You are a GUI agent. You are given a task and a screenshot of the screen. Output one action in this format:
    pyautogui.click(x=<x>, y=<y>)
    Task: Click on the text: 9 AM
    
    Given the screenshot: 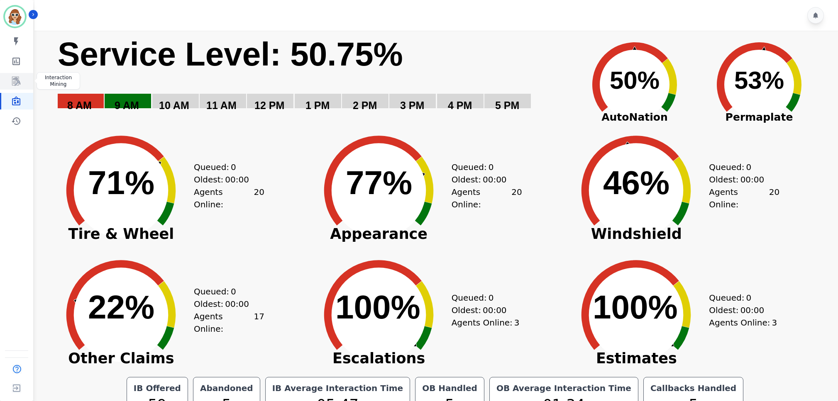 What is the action you would take?
    pyautogui.click(x=127, y=105)
    